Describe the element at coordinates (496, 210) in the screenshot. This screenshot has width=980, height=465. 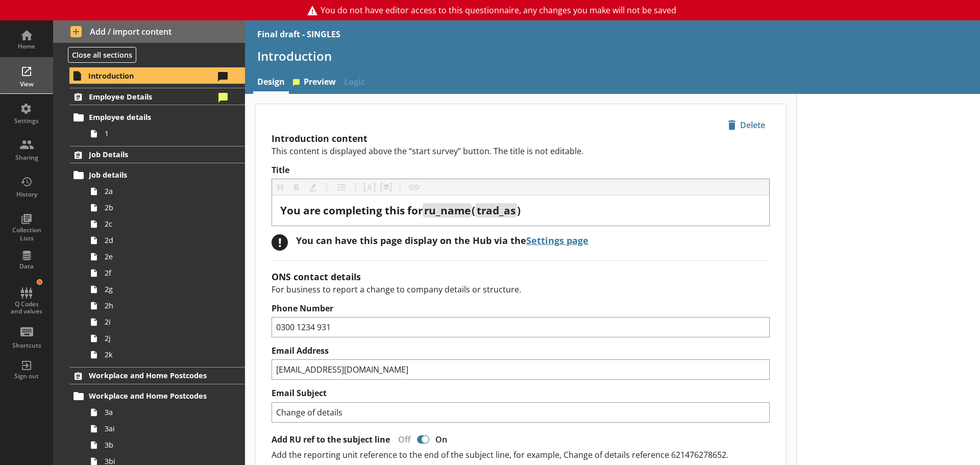
I see `span: trad_as` at that location.